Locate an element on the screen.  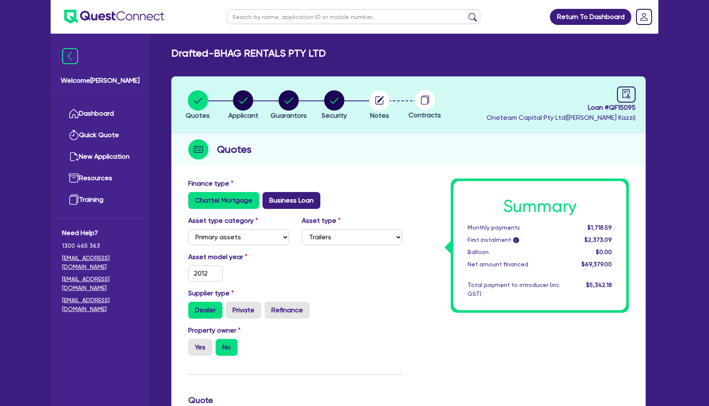
span: audit is located at coordinates (626, 94).